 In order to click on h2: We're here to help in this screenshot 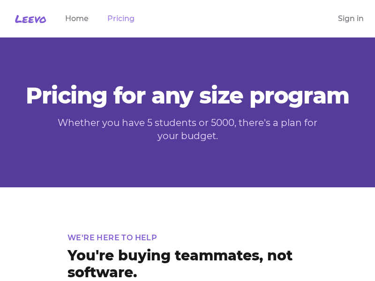, I will do `click(187, 238)`.